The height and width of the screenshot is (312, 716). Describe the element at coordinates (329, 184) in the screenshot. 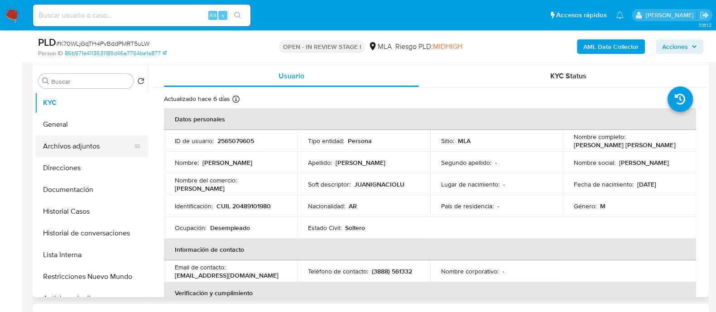

I see `p: Soft descriptor :` at that location.